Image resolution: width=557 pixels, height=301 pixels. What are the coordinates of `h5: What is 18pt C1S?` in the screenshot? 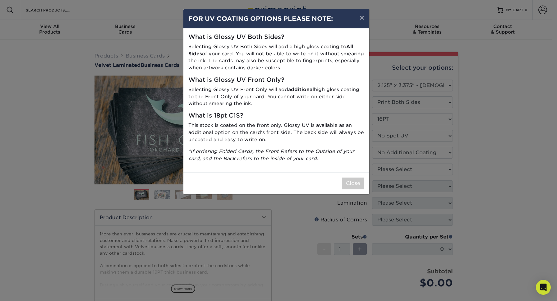 It's located at (276, 116).